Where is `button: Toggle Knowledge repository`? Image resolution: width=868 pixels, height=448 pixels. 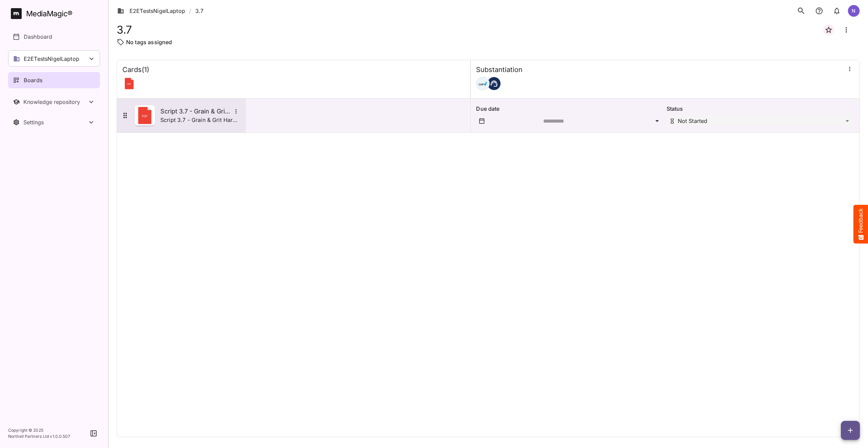
button: Toggle Knowledge repository is located at coordinates (54, 102).